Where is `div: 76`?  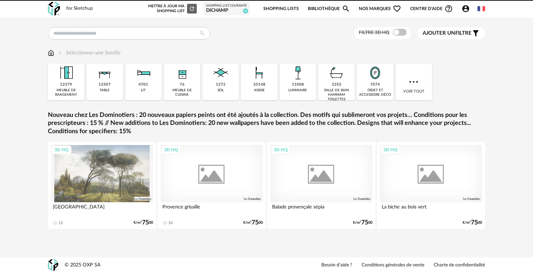
div: 76 is located at coordinates (182, 85).